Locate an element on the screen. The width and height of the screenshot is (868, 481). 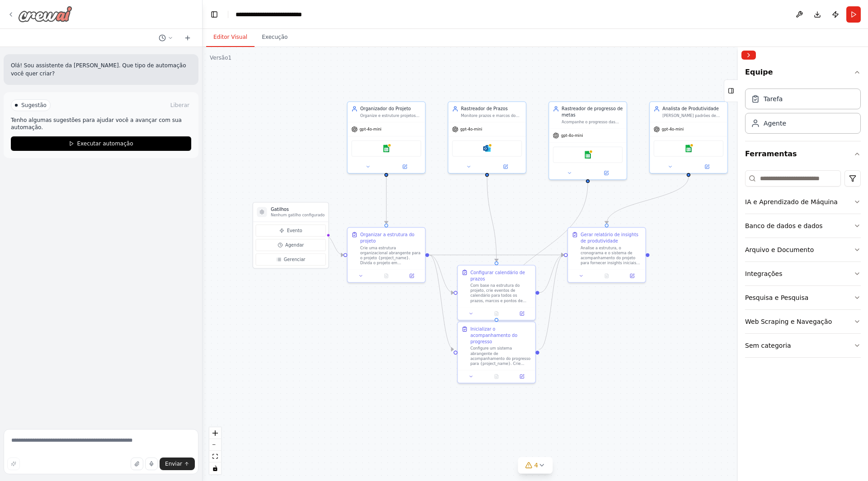
font: Sugestão is located at coordinates (34, 105).